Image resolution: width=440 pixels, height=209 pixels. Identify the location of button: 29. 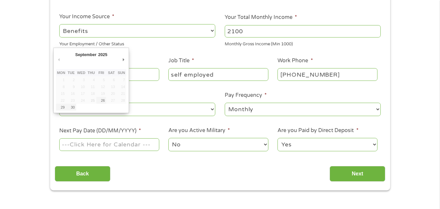
(61, 107).